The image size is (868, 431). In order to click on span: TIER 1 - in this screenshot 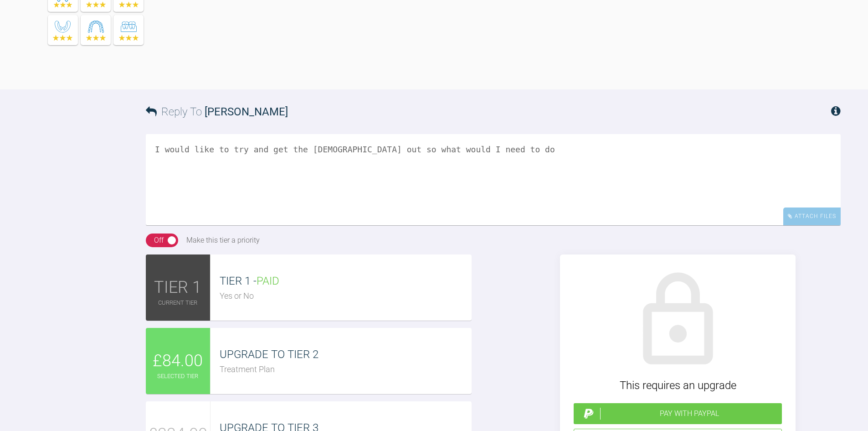, I will do `click(249, 281)`.